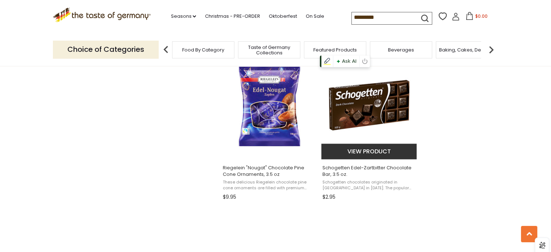 Image resolution: width=551 pixels, height=252 pixels. What do you see at coordinates (166, 50) in the screenshot?
I see `img: previous arrow` at bounding box center [166, 50].